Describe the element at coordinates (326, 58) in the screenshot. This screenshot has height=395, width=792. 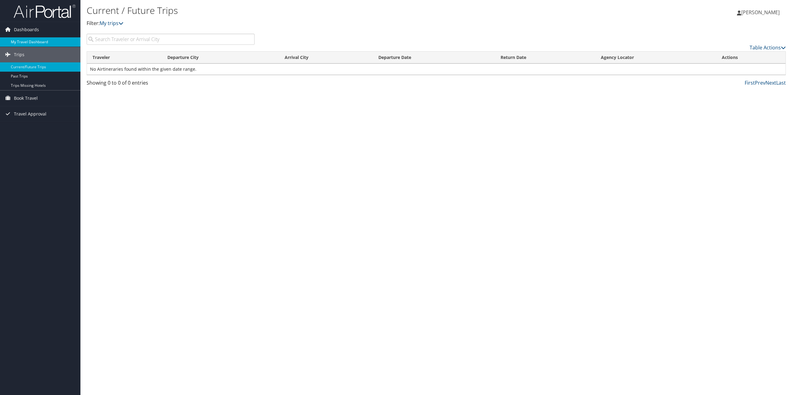
I see `th: Arrival City: activate to sort column ascending` at that location.